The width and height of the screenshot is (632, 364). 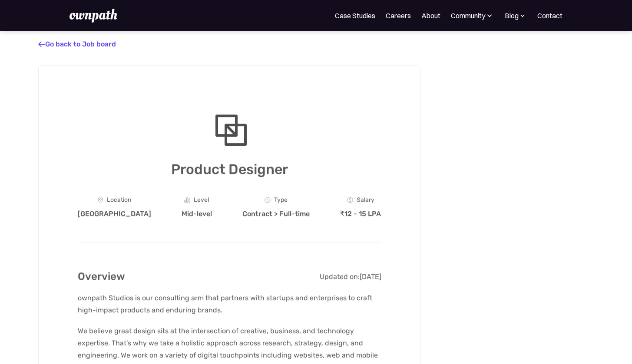 I want to click on p: ownpath Studios is our consulting arm that partners with startups and enterprises to craft high-i..., so click(x=229, y=304).